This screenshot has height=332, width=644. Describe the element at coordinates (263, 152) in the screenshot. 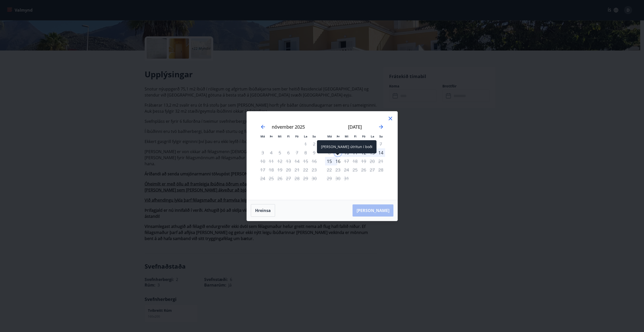

I see `td: Not available. mánudagur, 3. nóvember 2025` at that location.